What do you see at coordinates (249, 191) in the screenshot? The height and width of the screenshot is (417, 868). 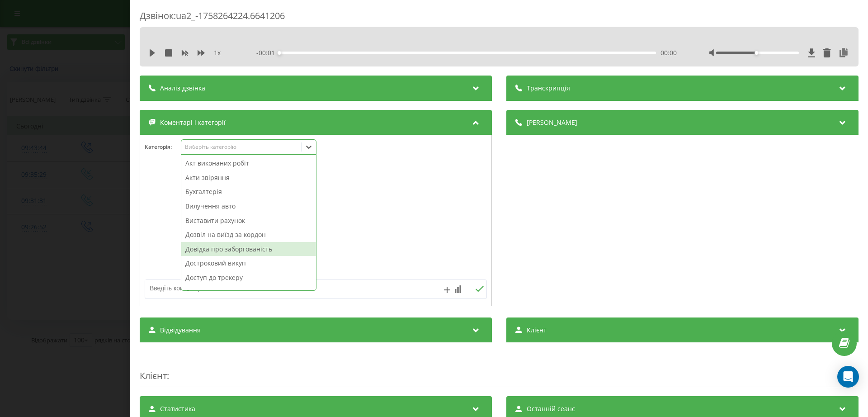 I see `div: Бухгалтерія` at bounding box center [249, 191].